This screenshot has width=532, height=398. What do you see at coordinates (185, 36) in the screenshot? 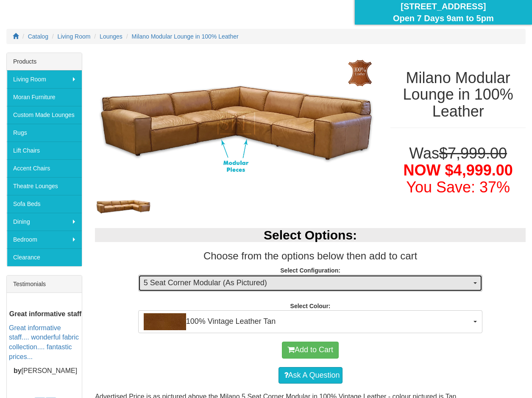
I see `span: Milano Modular Lounge in 100% Leather` at bounding box center [185, 36].